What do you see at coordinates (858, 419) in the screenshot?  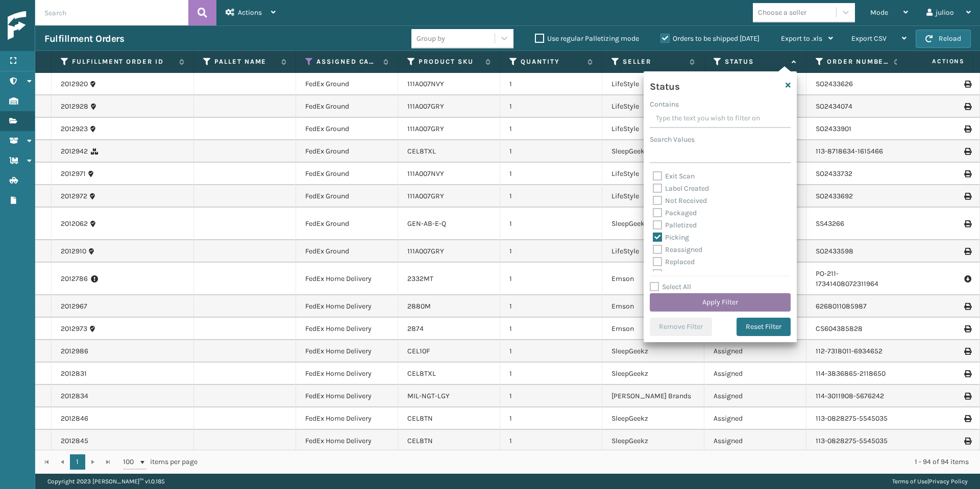 I see `td: 113-0828275-5545035` at bounding box center [858, 419].